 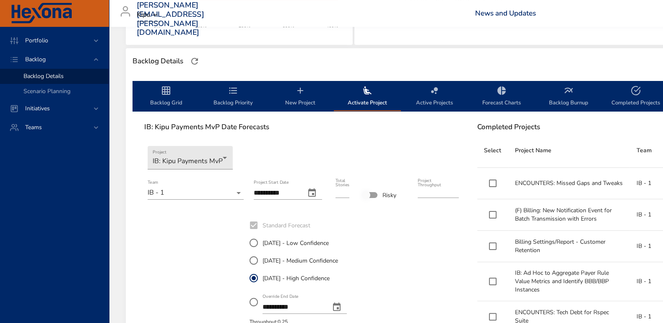 I want to click on td: (F) Billing: New Notification Event for Batch Transmission with Errors, so click(x=569, y=215).